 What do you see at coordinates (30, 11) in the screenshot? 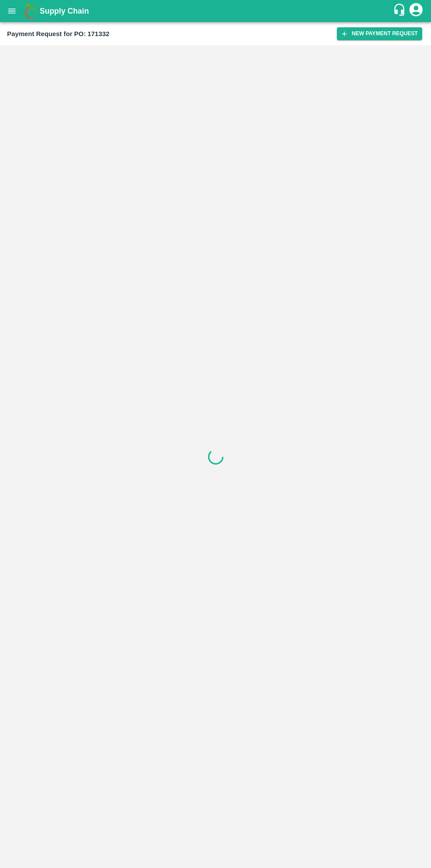
I see `img: logo` at bounding box center [30, 11].